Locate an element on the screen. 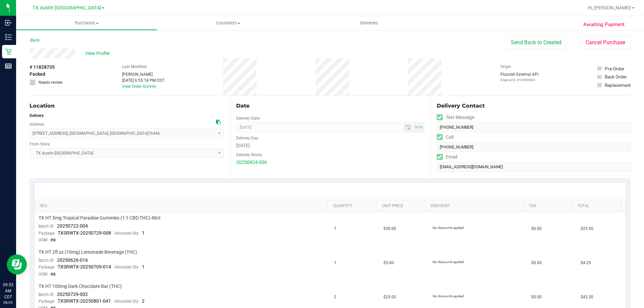 The height and width of the screenshot is (308, 644). div: Flourish External API is located at coordinates (519, 77).